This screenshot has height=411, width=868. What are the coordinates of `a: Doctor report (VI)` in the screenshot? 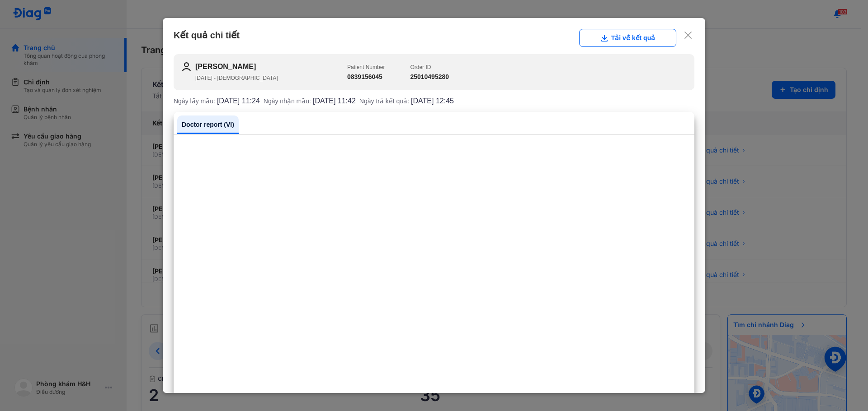 It's located at (208, 125).